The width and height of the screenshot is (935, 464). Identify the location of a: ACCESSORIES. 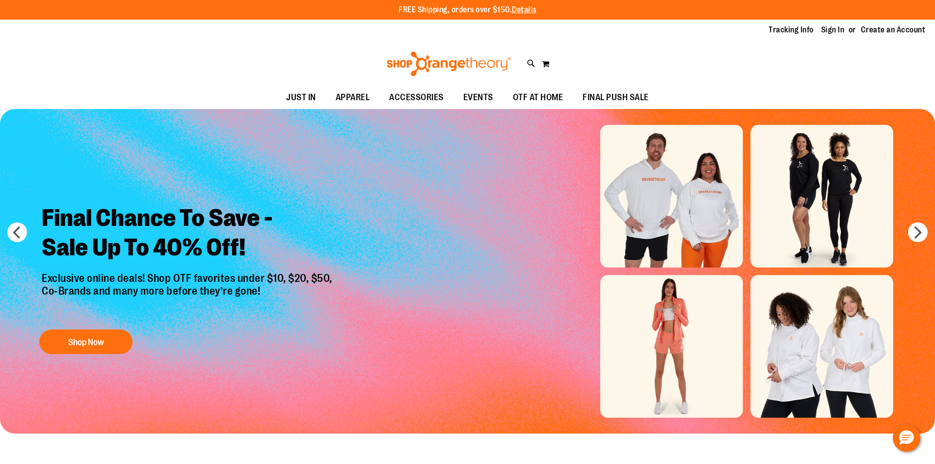
(416, 98).